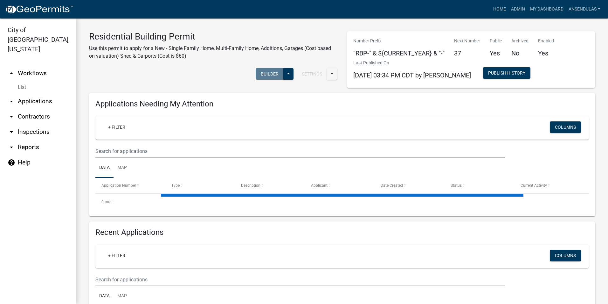  I want to click on h3: Residential Building Permit, so click(213, 37).